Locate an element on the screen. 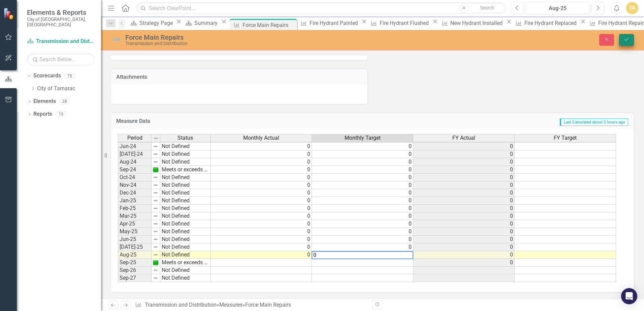 The width and height of the screenshot is (644, 311). td: Aug-24 is located at coordinates (134, 162).